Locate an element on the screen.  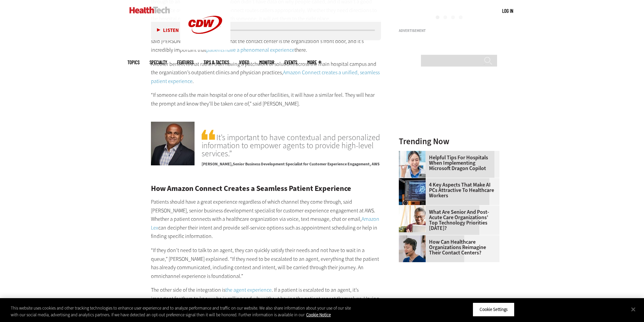
span: It’s important to have contextual and personalized information to empower agents to provide high-... is located at coordinates (291, 143).